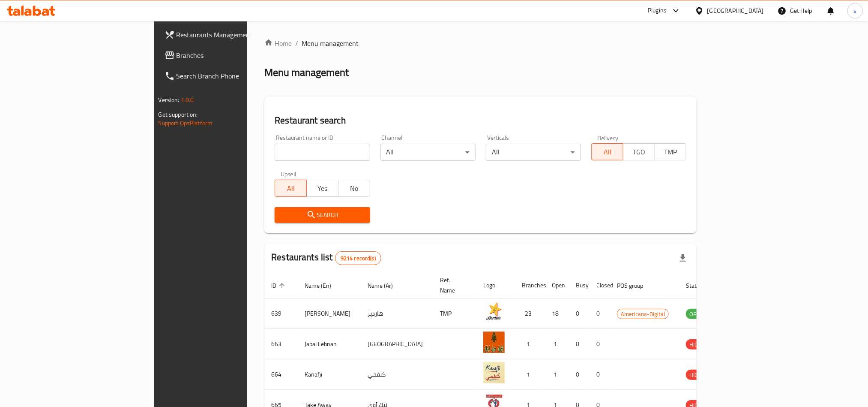 The image size is (868, 407). I want to click on span: Name (En), so click(323, 285).